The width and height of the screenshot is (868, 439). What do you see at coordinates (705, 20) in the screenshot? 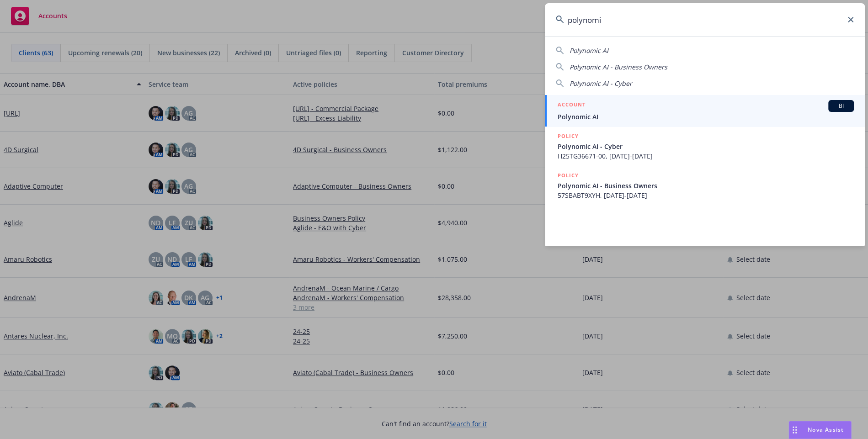
I see `input: Search...` at bounding box center [705, 20].